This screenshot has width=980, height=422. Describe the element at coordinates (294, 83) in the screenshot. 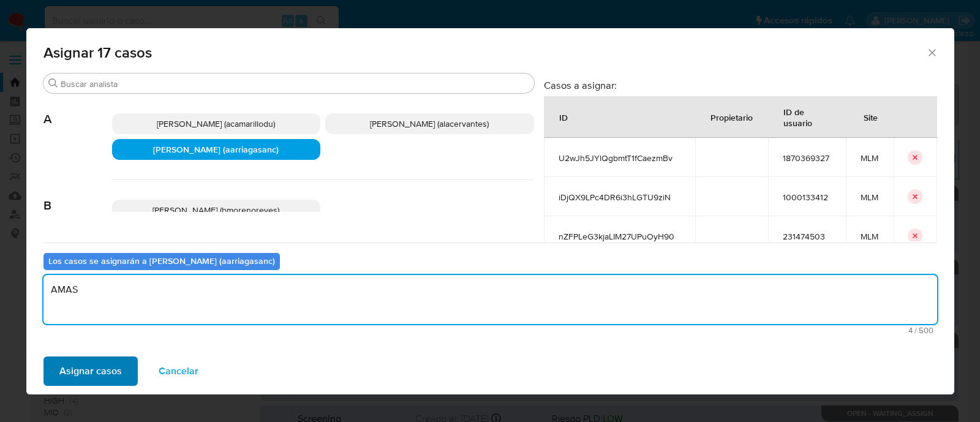

I see `input: Buscar analista` at that location.